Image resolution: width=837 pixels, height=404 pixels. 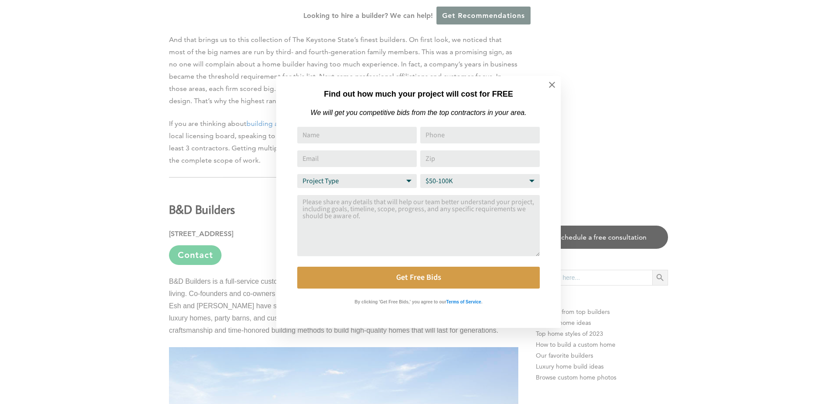 What do you see at coordinates (463, 302) in the screenshot?
I see `strong: Terms of Service` at bounding box center [463, 302].